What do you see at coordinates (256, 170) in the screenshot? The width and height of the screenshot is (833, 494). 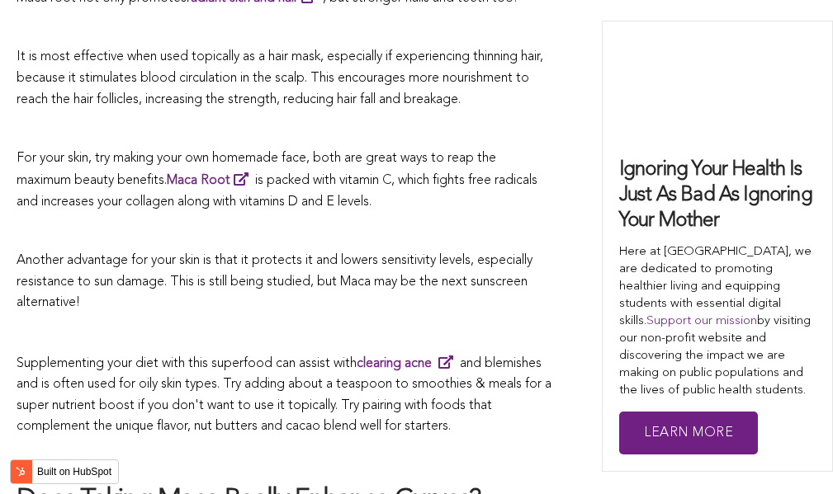 I see `span: For your skin, try making your own homemade face, both are great ways to reap the maximum beauty ...` at bounding box center [256, 170].